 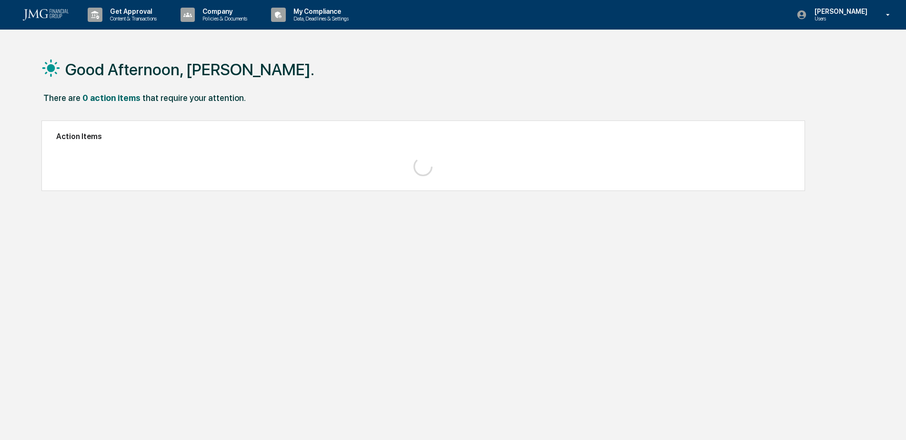 What do you see at coordinates (223, 19) in the screenshot?
I see `p: Policies & Documents` at bounding box center [223, 19].